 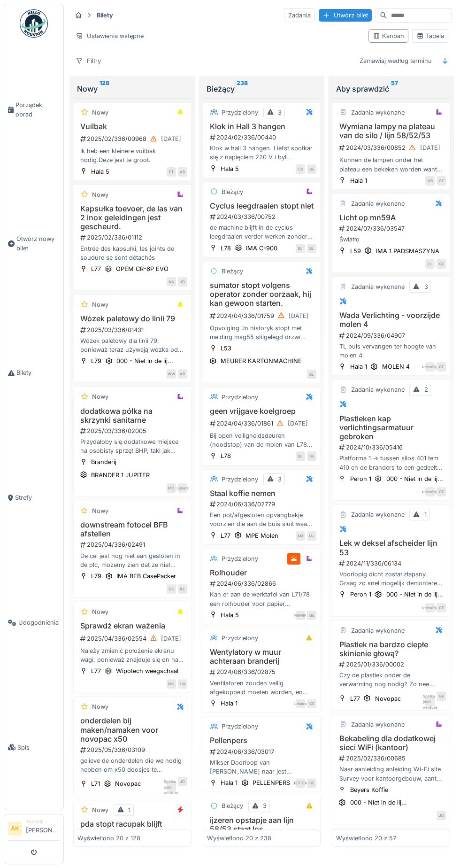 What do you see at coordinates (387, 698) in the screenshot?
I see `font: Novopac` at bounding box center [387, 698].